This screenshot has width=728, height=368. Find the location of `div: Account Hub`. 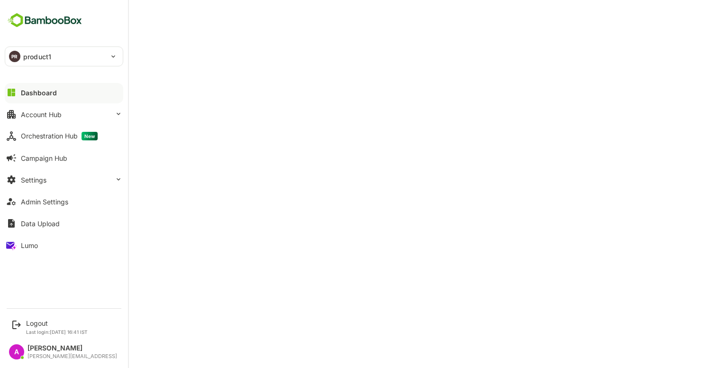

div: Account Hub is located at coordinates (41, 114).